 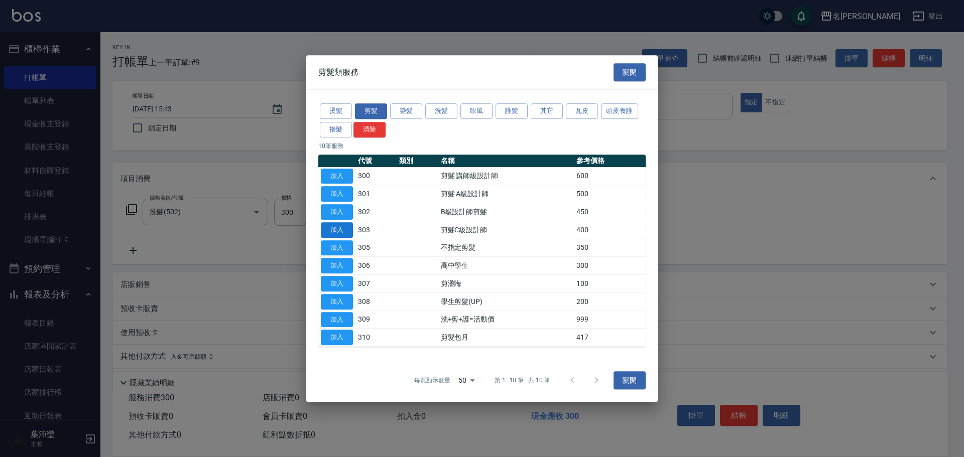 What do you see at coordinates (506, 194) in the screenshot?
I see `td: 剪髮 A級設計師` at bounding box center [506, 194].